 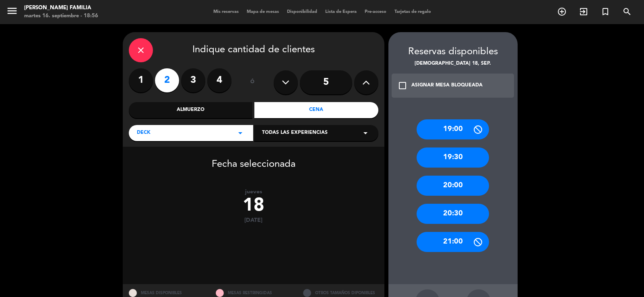 What do you see at coordinates (48, 112) in the screenshot?
I see `span: Regístrate con Email` at bounding box center [48, 112].